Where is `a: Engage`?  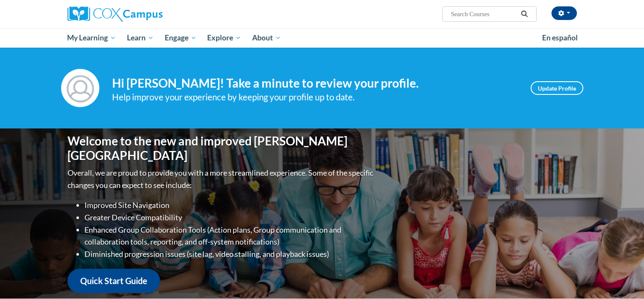 a: Engage is located at coordinates (180, 38).